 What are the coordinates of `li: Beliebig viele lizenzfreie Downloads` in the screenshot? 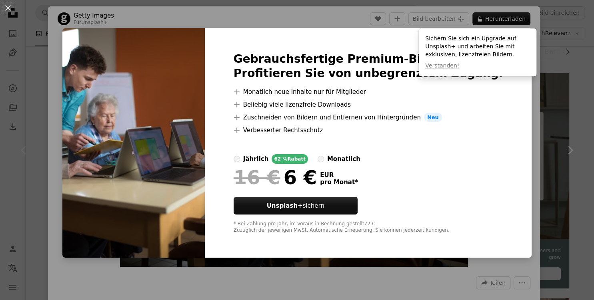 It's located at (368, 105).